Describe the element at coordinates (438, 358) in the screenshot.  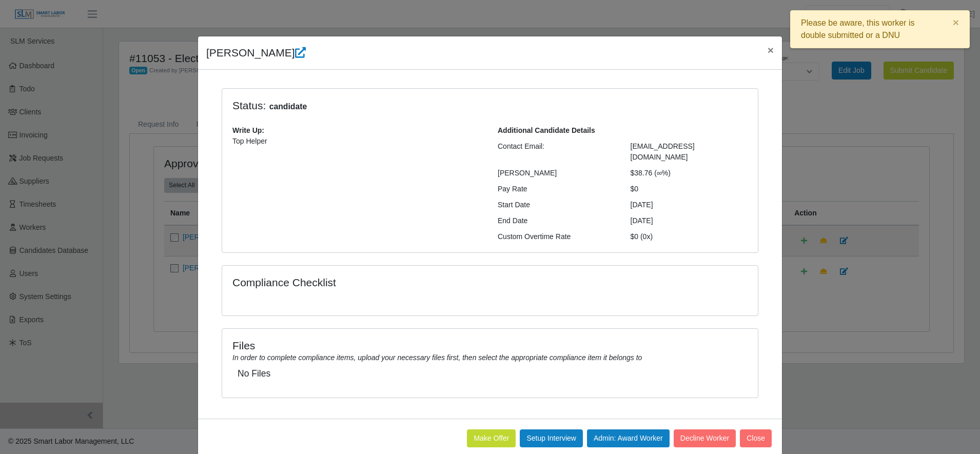
I see `i: In order to complete compliance items, upload your necessary files first, then select the appropr...` at that location.